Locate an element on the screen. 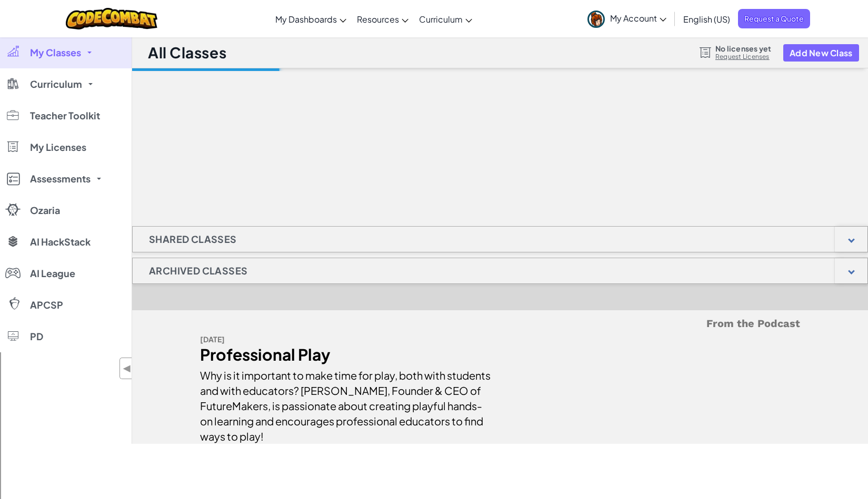  button: Add New Class is located at coordinates (821, 52).